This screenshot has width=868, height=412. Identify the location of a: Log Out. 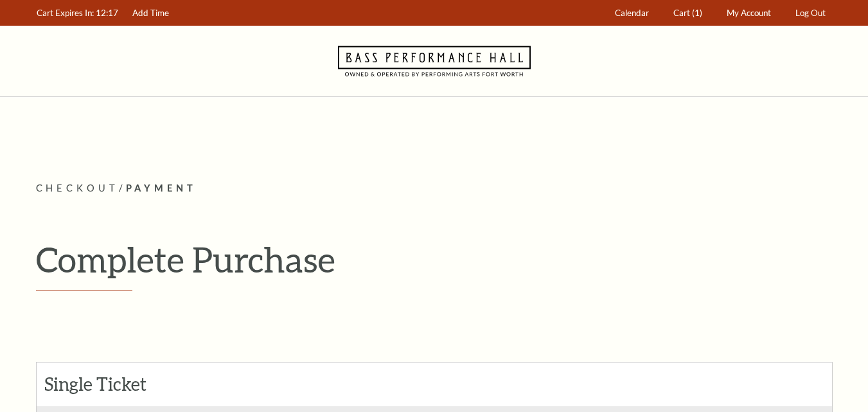
(810, 13).